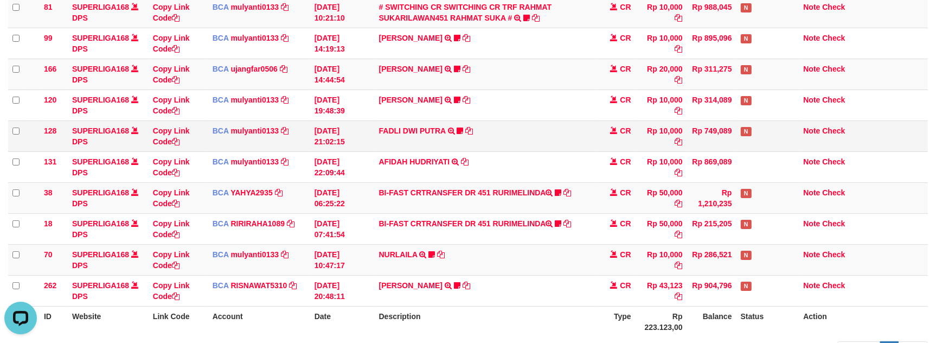 This screenshot has height=343, width=936. I want to click on td: Rp 904,796, so click(711, 290).